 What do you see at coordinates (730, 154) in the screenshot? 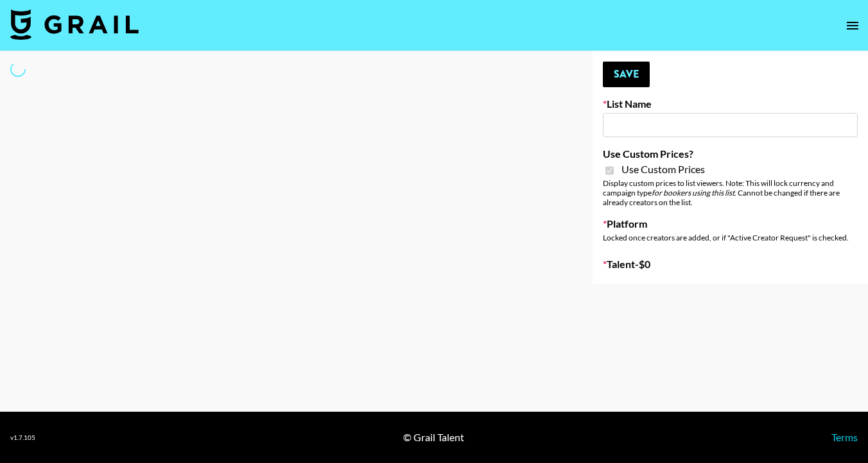
I see `label: Use Custom Prices?` at bounding box center [730, 154].